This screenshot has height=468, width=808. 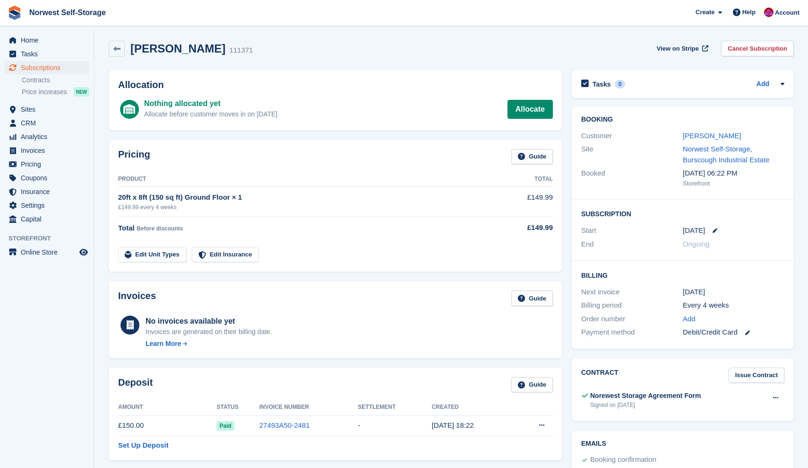 I want to click on a: Issue Contract, so click(x=757, y=375).